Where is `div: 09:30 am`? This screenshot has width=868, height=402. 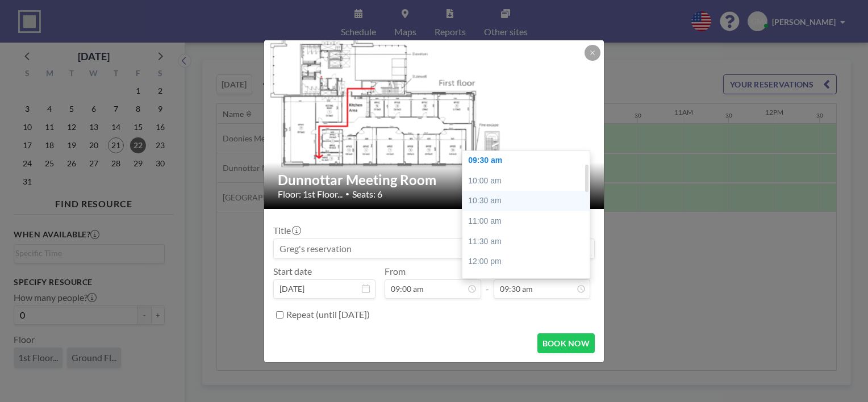
div: 09:30 am is located at coordinates (528, 160).